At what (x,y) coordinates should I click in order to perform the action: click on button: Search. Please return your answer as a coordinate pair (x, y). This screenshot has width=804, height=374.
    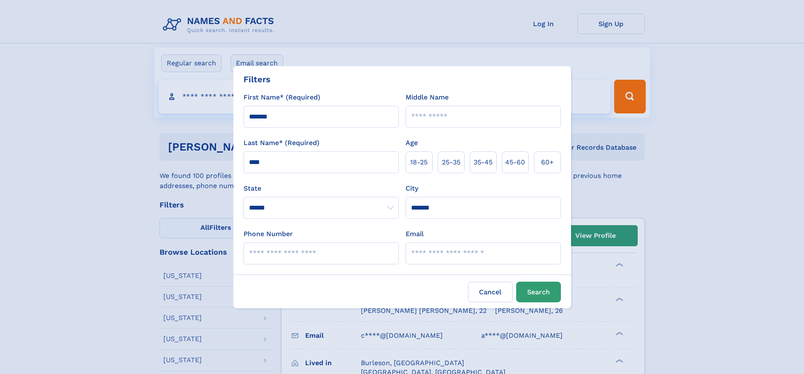
    Looking at the image, I should click on (539, 292).